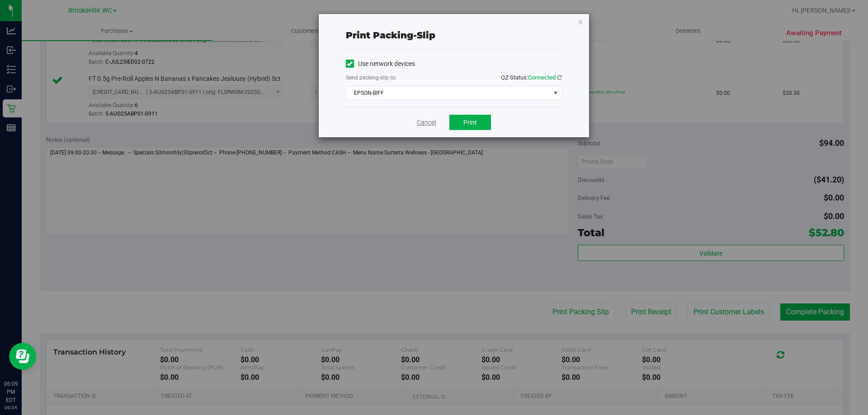  I want to click on label: Use network devices, so click(380, 64).